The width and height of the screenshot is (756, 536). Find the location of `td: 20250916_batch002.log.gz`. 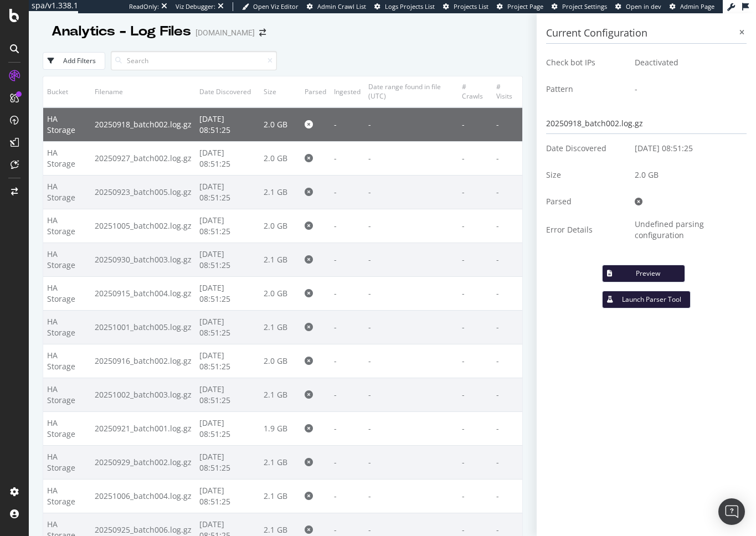

td: 20250916_batch002.log.gz is located at coordinates (143, 360).